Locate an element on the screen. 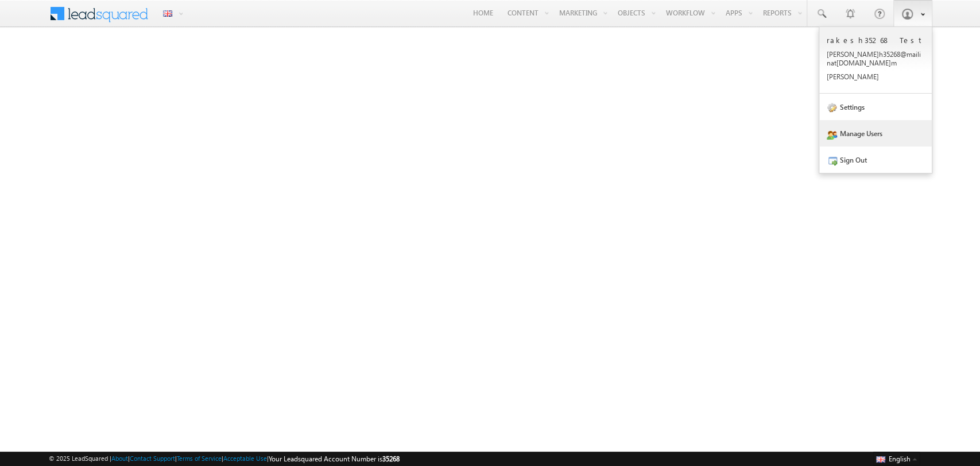  a: Acceptable Use is located at coordinates (245, 458).